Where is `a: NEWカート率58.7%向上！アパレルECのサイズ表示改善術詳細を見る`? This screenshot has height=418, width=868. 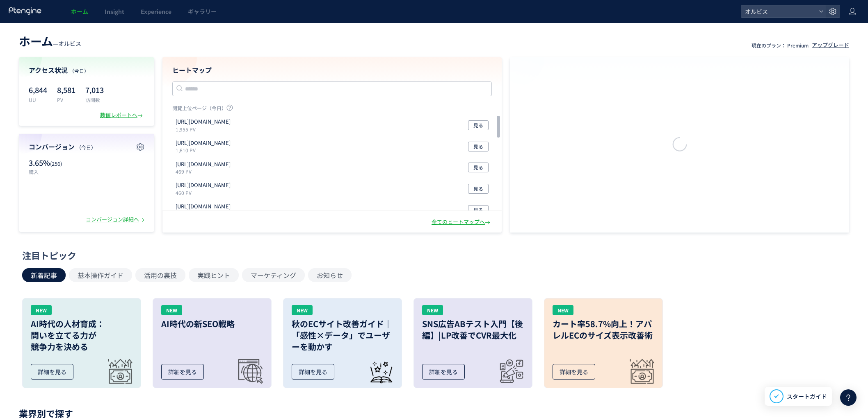 a: NEWカート率58.7%向上！アパレルECのサイズ表示改善術詳細を見る is located at coordinates (603, 344).